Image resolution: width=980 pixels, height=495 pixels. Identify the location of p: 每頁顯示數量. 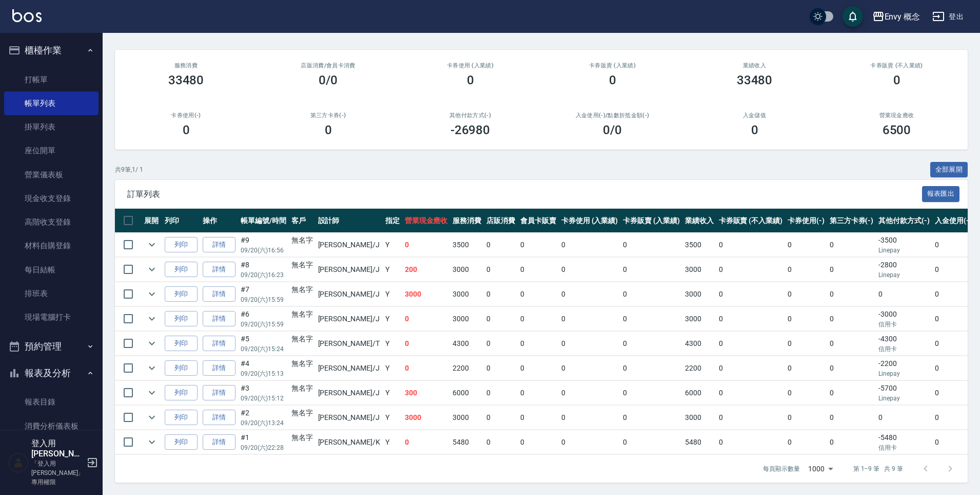
(781, 469).